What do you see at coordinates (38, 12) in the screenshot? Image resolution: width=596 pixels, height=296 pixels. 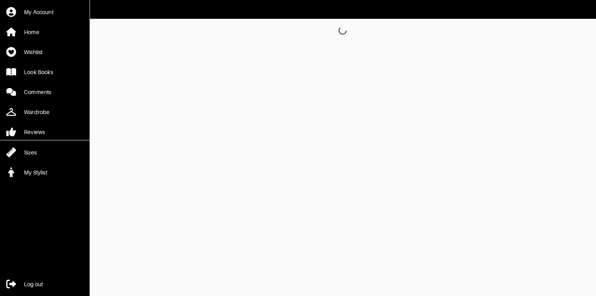 I see `div: My Account` at bounding box center [38, 12].